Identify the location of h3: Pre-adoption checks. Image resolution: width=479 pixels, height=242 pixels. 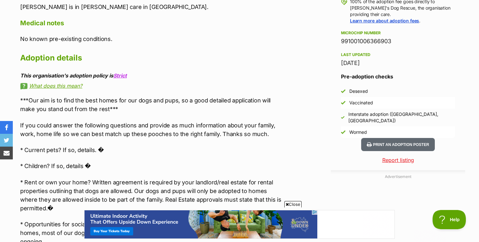
(398, 76).